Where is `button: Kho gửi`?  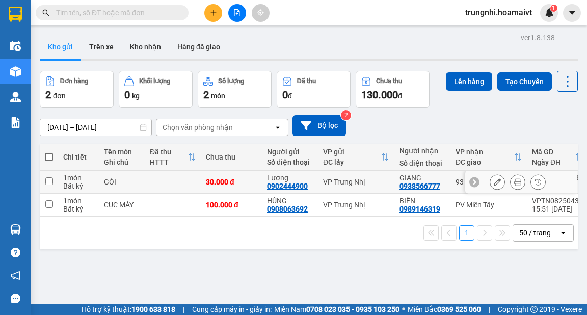
button: Kho gửi is located at coordinates (60, 47).